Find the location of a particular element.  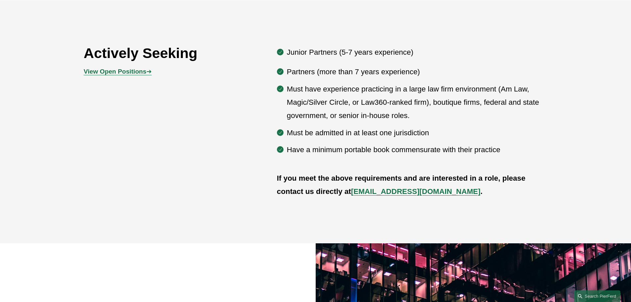

p: Junior Partners (5-7 years experience) is located at coordinates (417, 52).